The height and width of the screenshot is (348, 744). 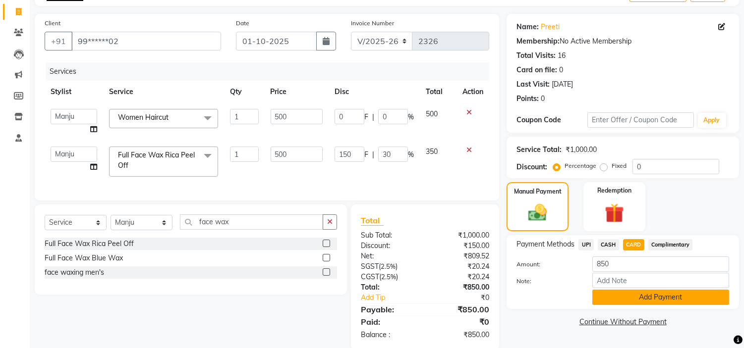 What do you see at coordinates (552, 120) in the screenshot?
I see `div: Coupon Code` at bounding box center [552, 120].